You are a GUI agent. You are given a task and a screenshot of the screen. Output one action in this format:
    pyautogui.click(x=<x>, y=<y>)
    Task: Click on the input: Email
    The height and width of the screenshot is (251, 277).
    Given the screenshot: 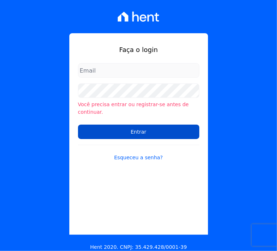 What is the action you would take?
    pyautogui.click(x=139, y=71)
    